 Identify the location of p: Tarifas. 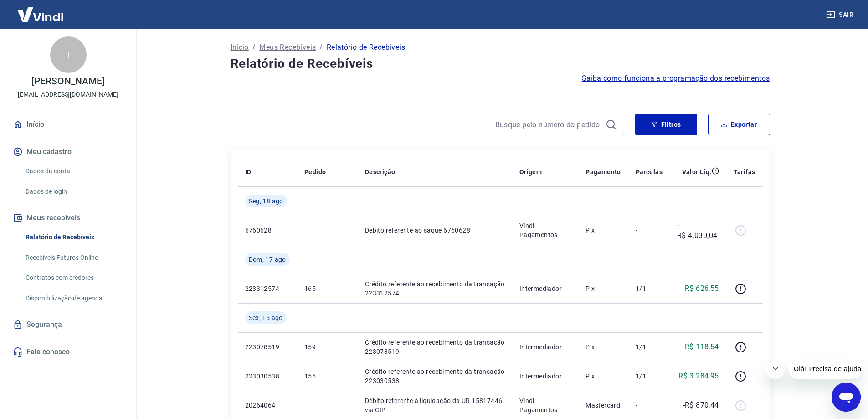
(745, 172).